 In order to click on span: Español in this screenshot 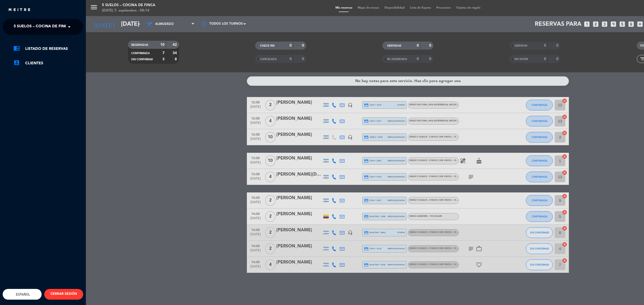, I will do `click(22, 295)`.